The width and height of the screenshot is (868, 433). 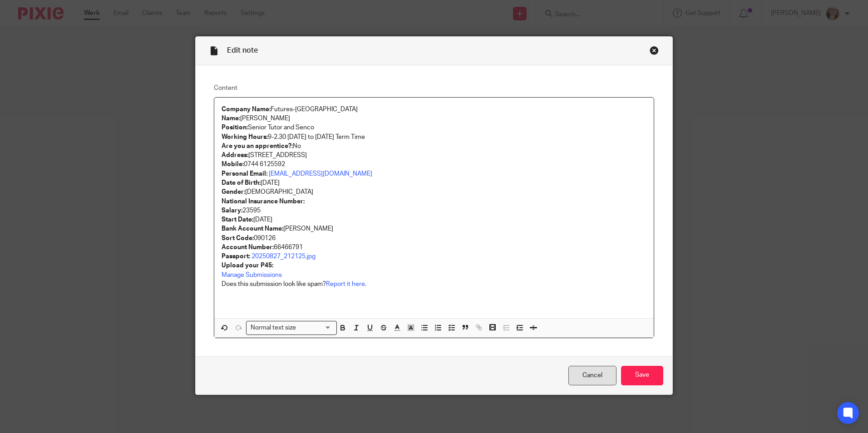 What do you see at coordinates (232, 210) in the screenshot?
I see `strong: Salary:` at bounding box center [232, 210].